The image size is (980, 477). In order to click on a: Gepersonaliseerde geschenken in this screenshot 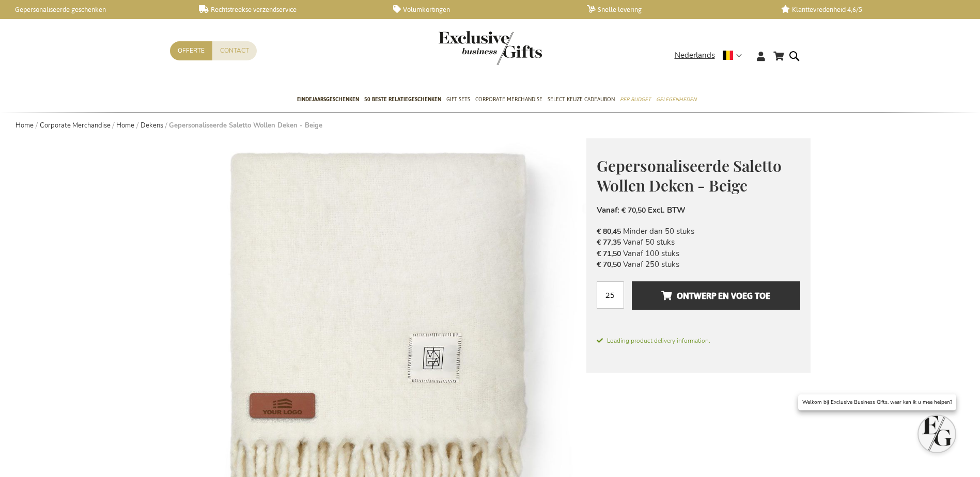, I will do `click(94, 10)`.